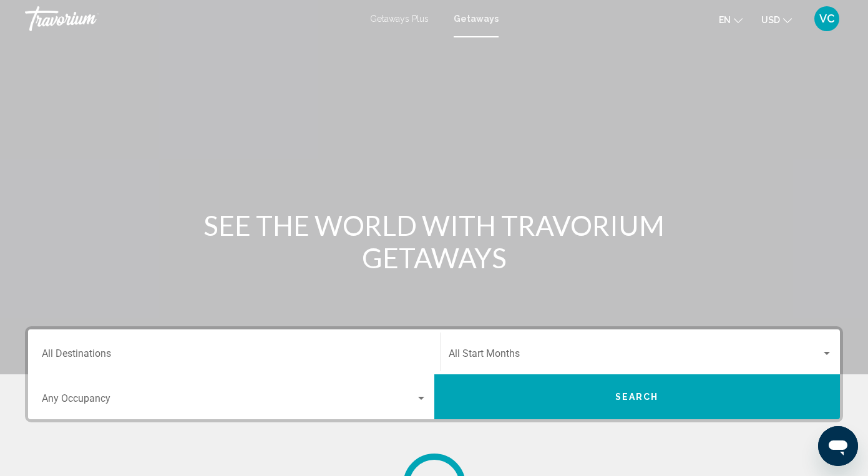  I want to click on button: Search, so click(637, 397).